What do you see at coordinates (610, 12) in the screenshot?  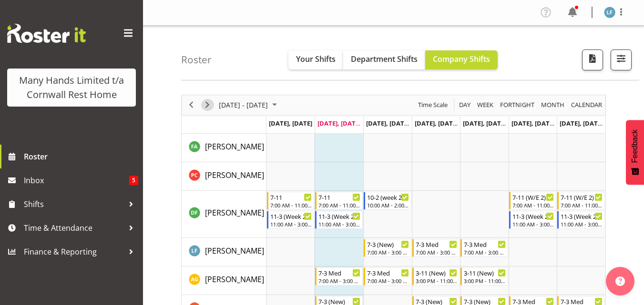 I see `img: leeane-flynn772.jpg` at bounding box center [610, 12].